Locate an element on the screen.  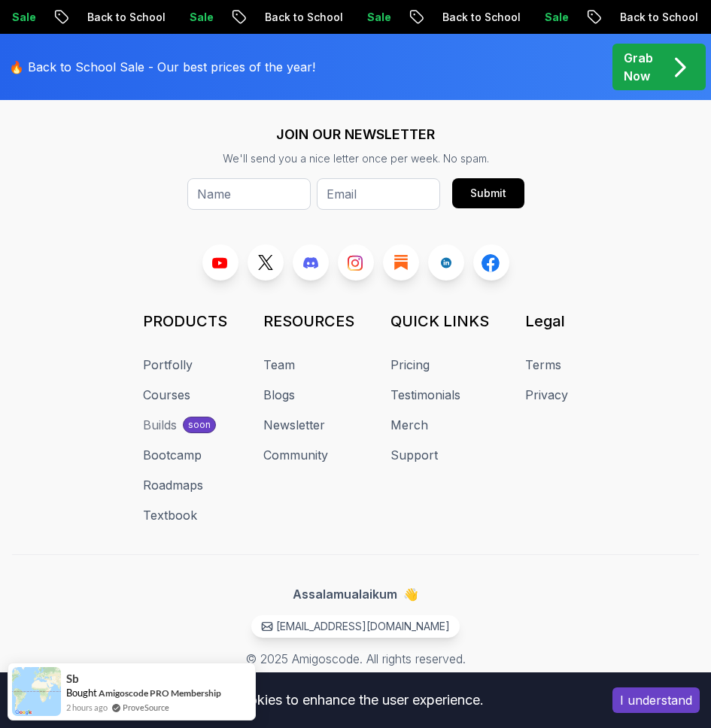
p: Grab Now is located at coordinates (638, 67).